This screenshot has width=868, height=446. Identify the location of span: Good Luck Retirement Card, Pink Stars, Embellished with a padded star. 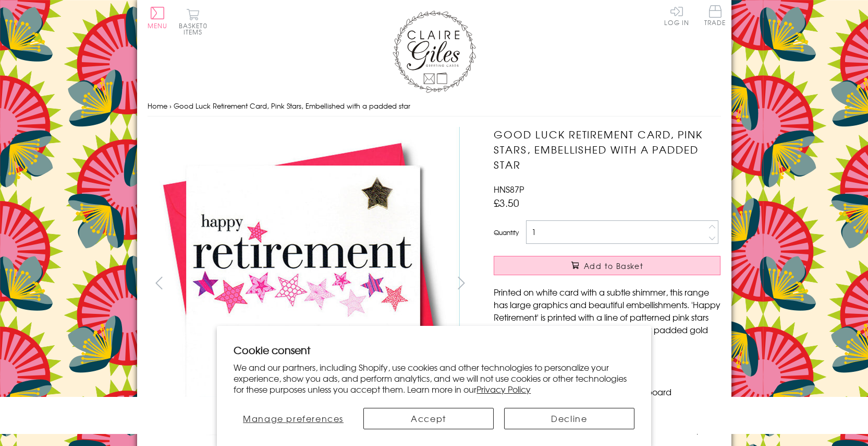
(292, 105).